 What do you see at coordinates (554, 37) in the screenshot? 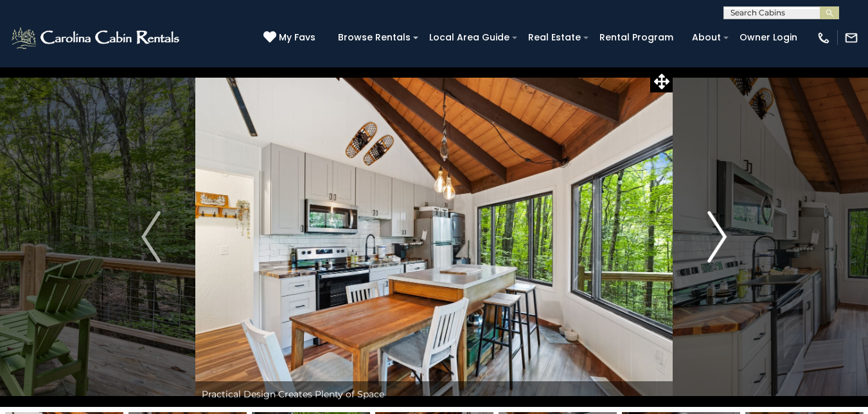
I see `a: Real Estate` at bounding box center [554, 37].